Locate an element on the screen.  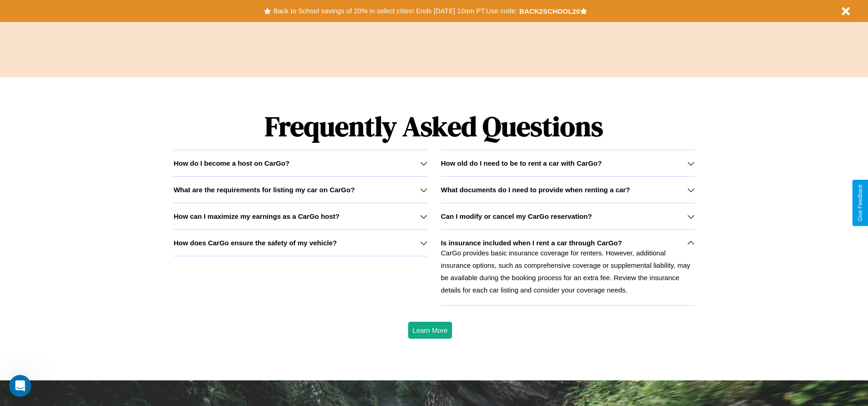
h3: What documents do I need to provide when renting a car? is located at coordinates (535, 189).